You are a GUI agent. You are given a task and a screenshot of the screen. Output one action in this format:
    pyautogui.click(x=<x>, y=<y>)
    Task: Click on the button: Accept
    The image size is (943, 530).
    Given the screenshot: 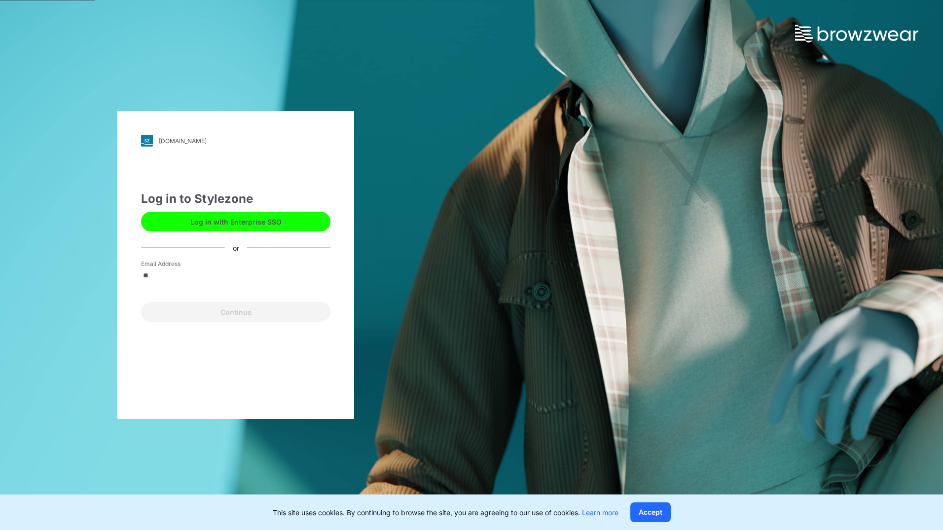 What is the action you would take?
    pyautogui.click(x=651, y=512)
    